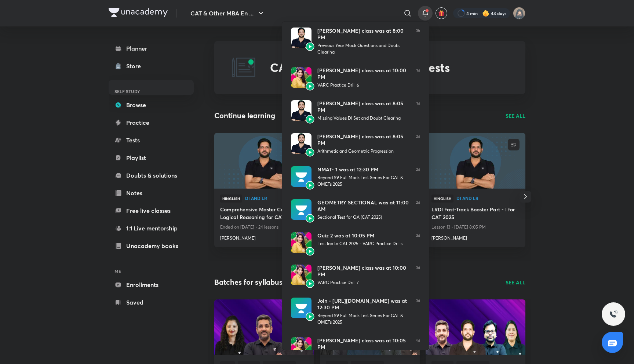 The height and width of the screenshot is (364, 634). I want to click on div: GEOMETRY SECTIONAL was at 11:00 AM, so click(364, 206).